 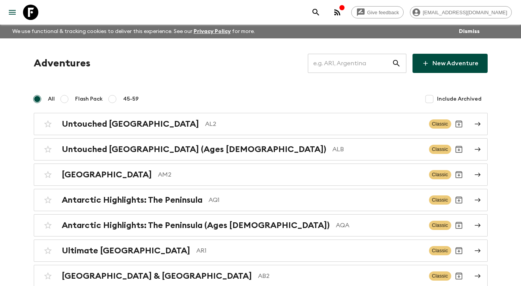 What do you see at coordinates (261, 200) in the screenshot?
I see `a: Antarctic Highlights: The PeninsulaAQ1ClassicArchive` at bounding box center [261, 200].